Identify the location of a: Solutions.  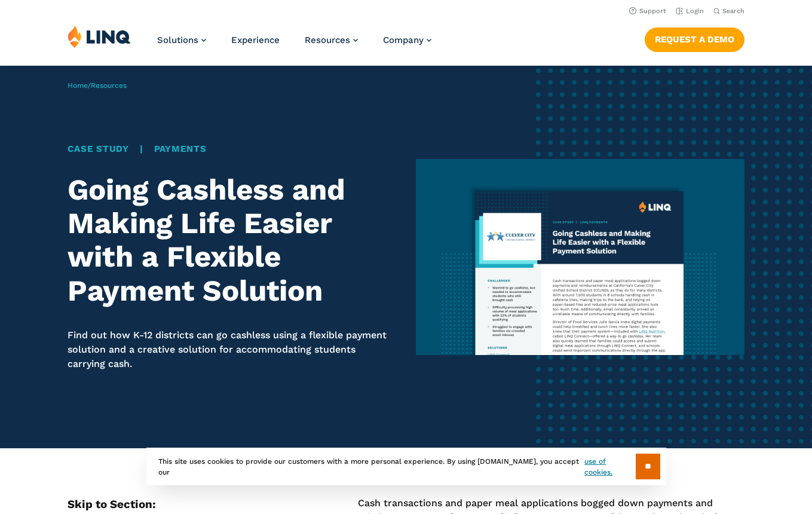
(182, 40).